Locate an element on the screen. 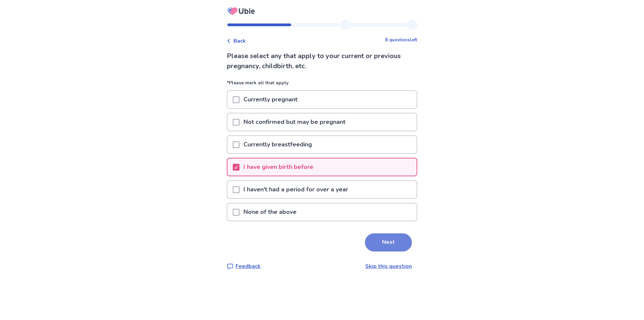 This screenshot has height=320, width=644. p: Currently breastfeeding is located at coordinates (277, 144).